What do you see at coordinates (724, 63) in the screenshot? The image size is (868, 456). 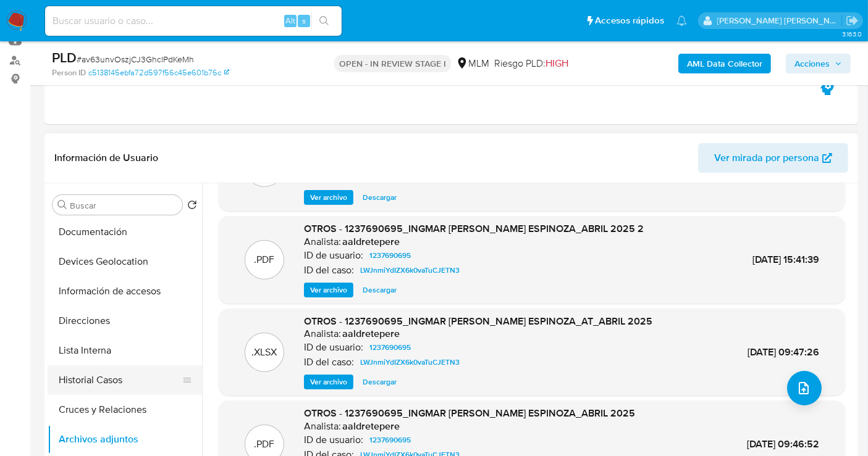 I see `button: AML Data Collector` at bounding box center [724, 63].